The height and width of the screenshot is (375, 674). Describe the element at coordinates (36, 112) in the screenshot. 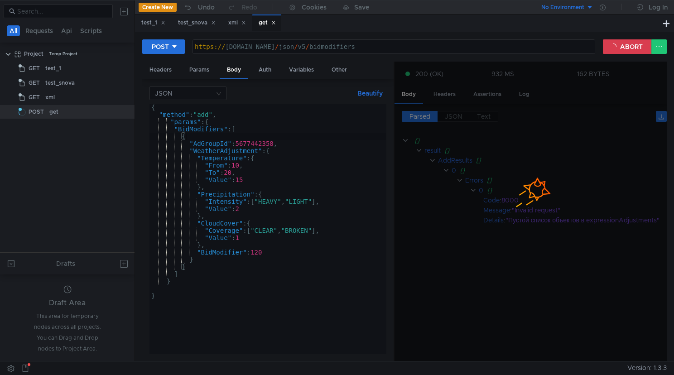

I see `span: POST` at that location.